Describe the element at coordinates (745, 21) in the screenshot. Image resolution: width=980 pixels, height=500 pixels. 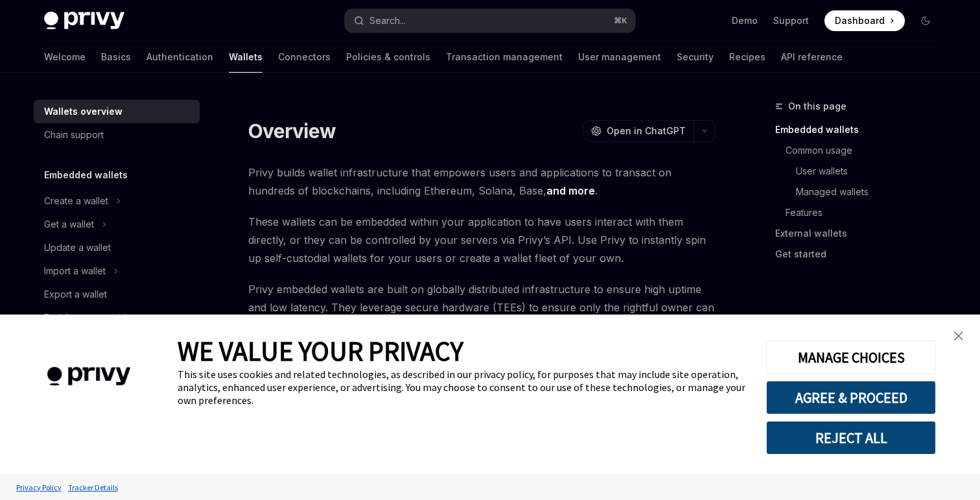
I see `a: Demo` at that location.